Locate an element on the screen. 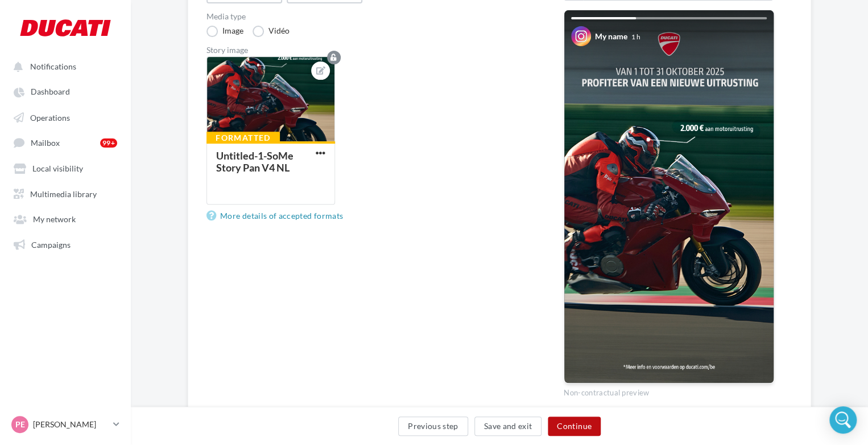 Image resolution: width=868 pixels, height=445 pixels. span: Local visibility is located at coordinates (57, 168).